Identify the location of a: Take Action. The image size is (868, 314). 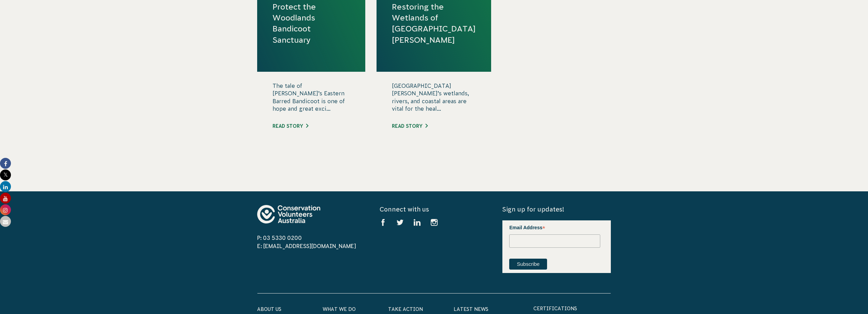
(405, 309).